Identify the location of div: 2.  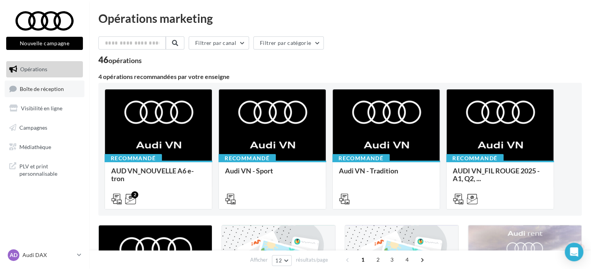
(135, 195).